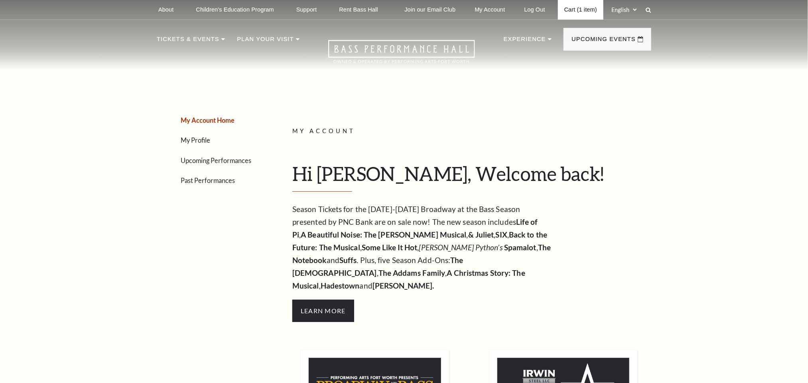 This screenshot has width=808, height=383. I want to click on a: Past Performances, so click(208, 180).